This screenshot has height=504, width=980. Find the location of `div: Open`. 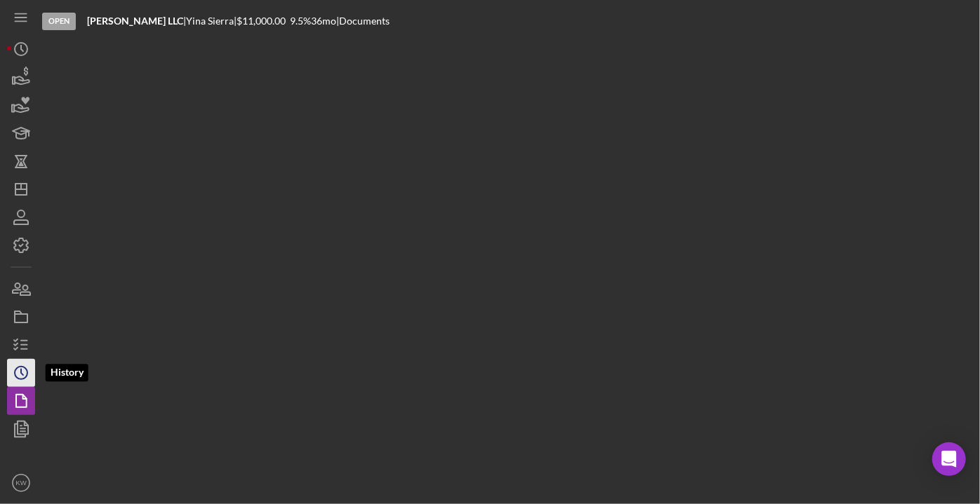

div: Open is located at coordinates (59, 21).